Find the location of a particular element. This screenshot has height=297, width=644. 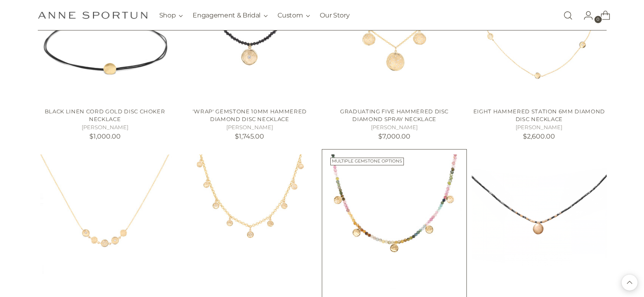

span: $2,600.00 is located at coordinates (539, 136).